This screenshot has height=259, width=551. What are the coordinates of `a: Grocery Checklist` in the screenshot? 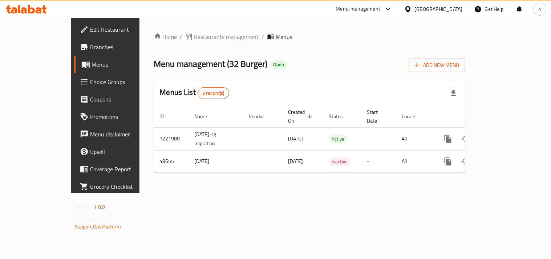 It's located at (118, 186).